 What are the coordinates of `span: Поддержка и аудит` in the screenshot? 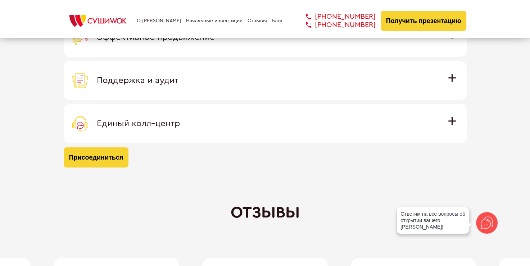 It's located at (138, 81).